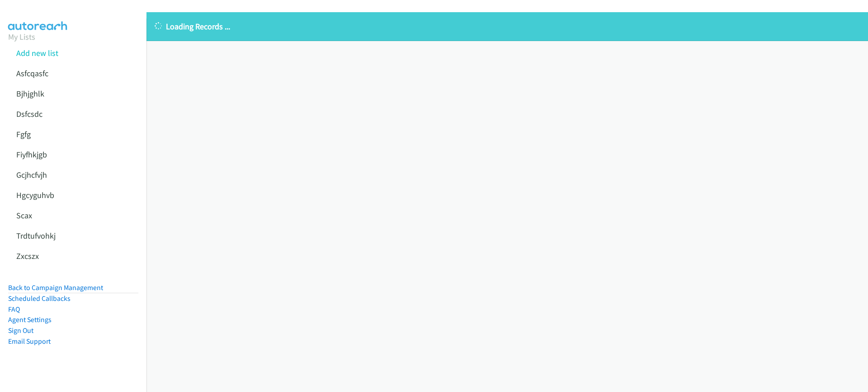 The image size is (868, 392). I want to click on a: Asfcqasfc, so click(32, 73).